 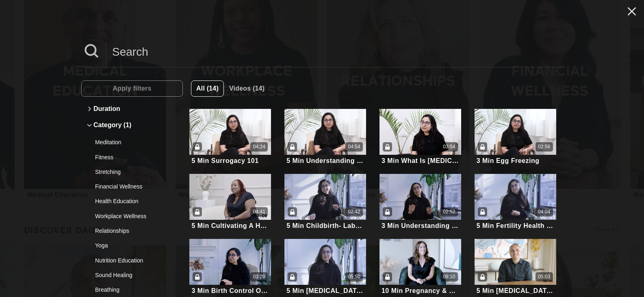 I want to click on div: Nutrition Education, so click(x=129, y=260).